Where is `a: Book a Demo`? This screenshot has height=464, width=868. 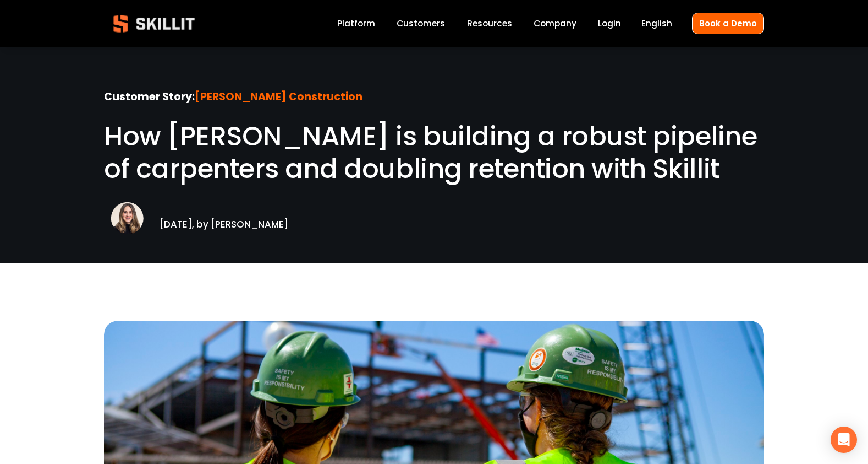 a: Book a Demo is located at coordinates (728, 23).